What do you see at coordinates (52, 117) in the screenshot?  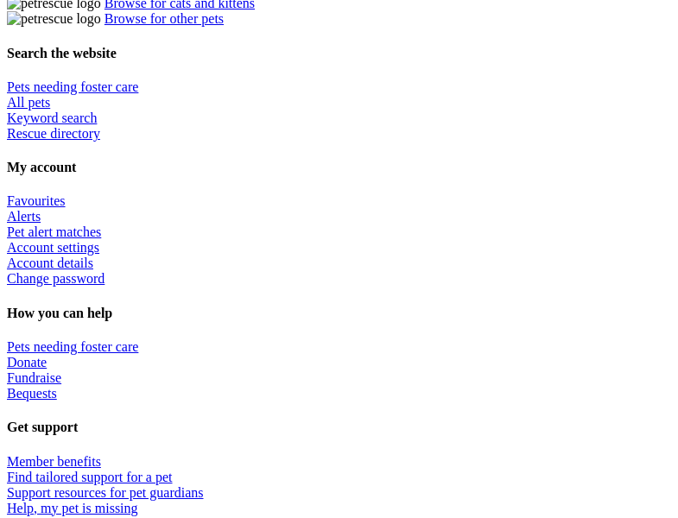 I see `a: Keyword search` at bounding box center [52, 117].